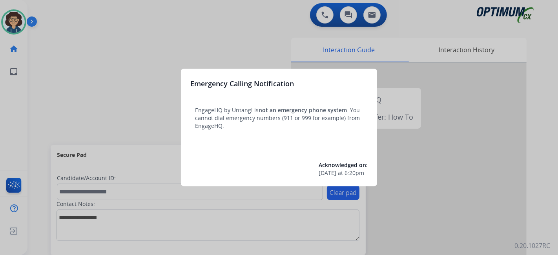 The image size is (558, 255). What do you see at coordinates (242, 84) in the screenshot?
I see `h3: Emergency Calling Notification` at bounding box center [242, 84].